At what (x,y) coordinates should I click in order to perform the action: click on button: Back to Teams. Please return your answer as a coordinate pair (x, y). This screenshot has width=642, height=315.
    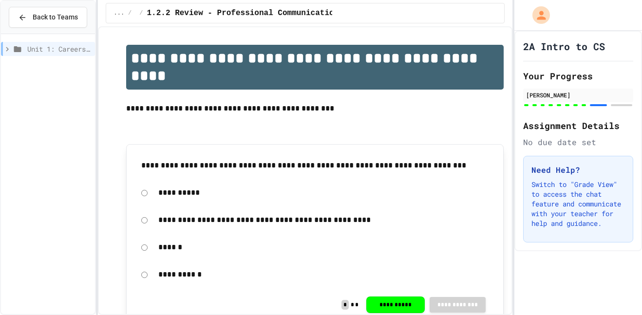
    Looking at the image, I should click on (48, 17).